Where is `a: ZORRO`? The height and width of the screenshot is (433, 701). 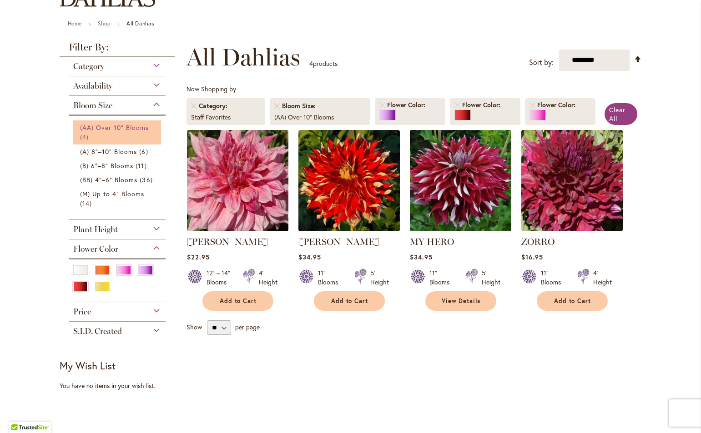
a: ZORRO is located at coordinates (538, 242).